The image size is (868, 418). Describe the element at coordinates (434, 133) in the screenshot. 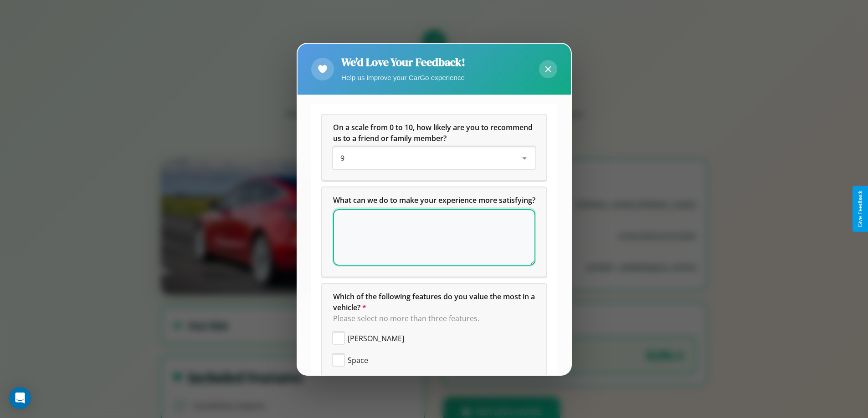

I see `h5: On a scale from 0 to 10, how likely are you to recommend us to a friend or family member?` at that location.